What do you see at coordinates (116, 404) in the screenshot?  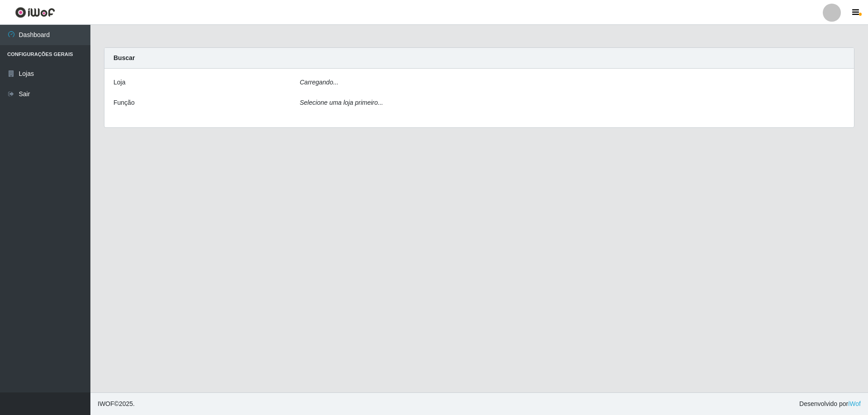 I see `span: © 2025 .` at bounding box center [116, 404].